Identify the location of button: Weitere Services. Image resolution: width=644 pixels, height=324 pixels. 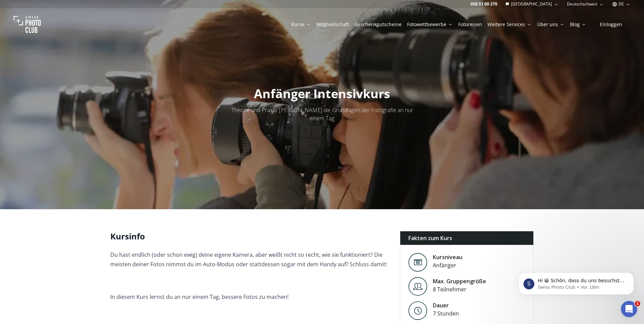
(510, 25).